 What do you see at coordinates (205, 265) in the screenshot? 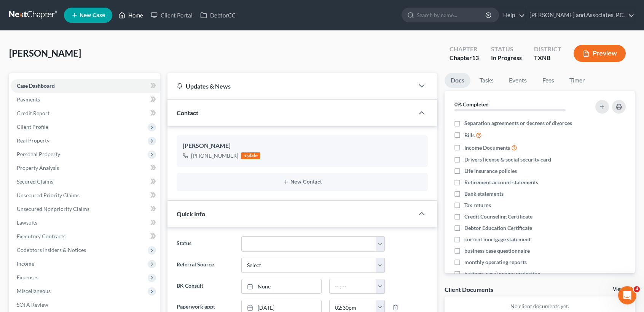
I see `label: Referral Source` at bounding box center [205, 265].